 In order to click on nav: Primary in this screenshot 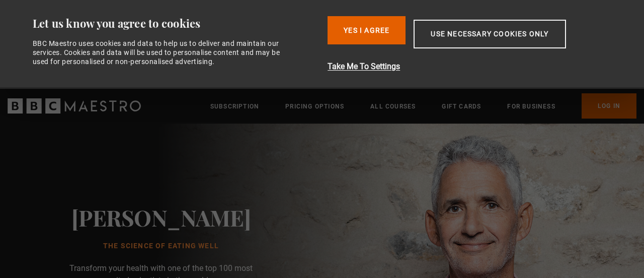, I will do `click(423, 106)`.